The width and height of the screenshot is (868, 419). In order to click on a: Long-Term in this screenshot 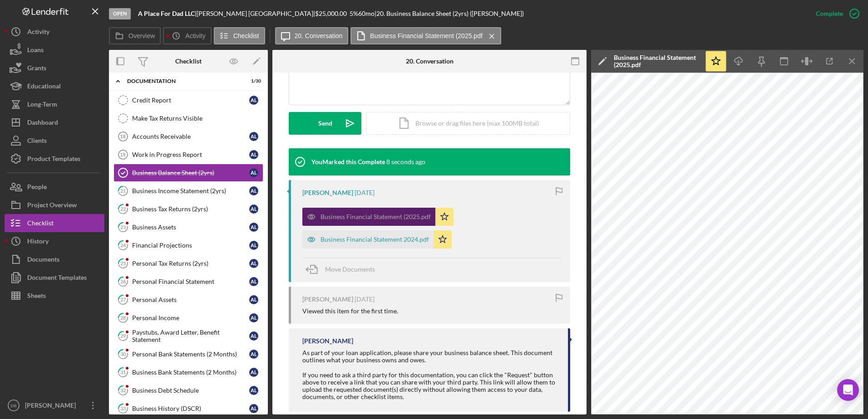, I will do `click(54, 104)`.